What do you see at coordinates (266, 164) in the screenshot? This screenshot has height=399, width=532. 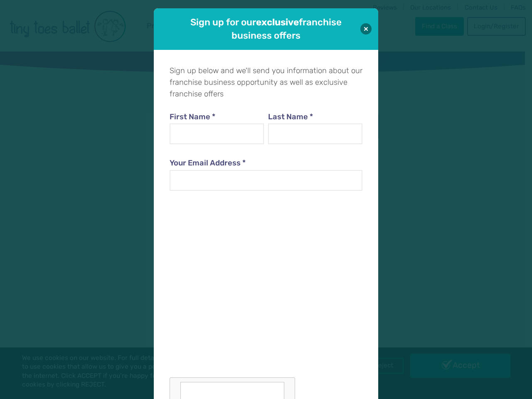 I see `label: Your Email Address *` at bounding box center [266, 164].